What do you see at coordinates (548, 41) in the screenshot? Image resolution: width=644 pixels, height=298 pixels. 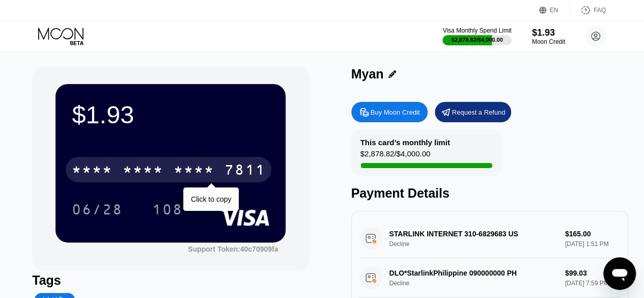 I see `div: Moon Credit` at bounding box center [548, 41].